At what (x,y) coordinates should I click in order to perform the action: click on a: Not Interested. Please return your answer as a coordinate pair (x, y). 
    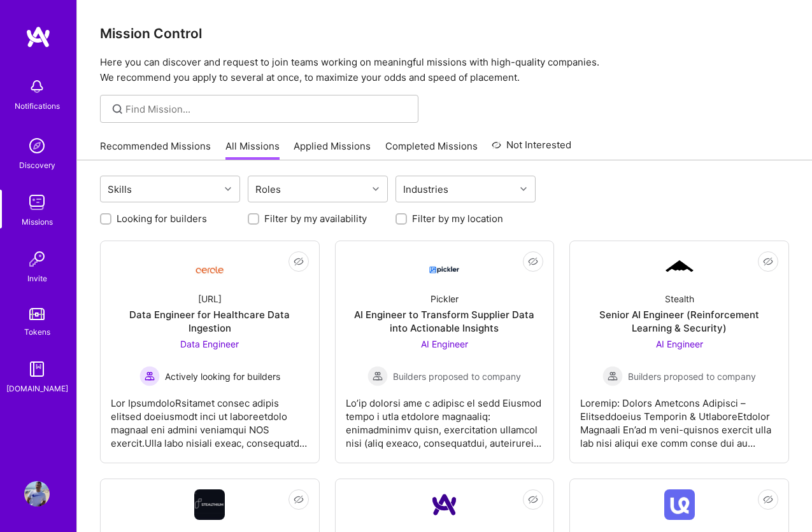
    Looking at the image, I should click on (531, 149).